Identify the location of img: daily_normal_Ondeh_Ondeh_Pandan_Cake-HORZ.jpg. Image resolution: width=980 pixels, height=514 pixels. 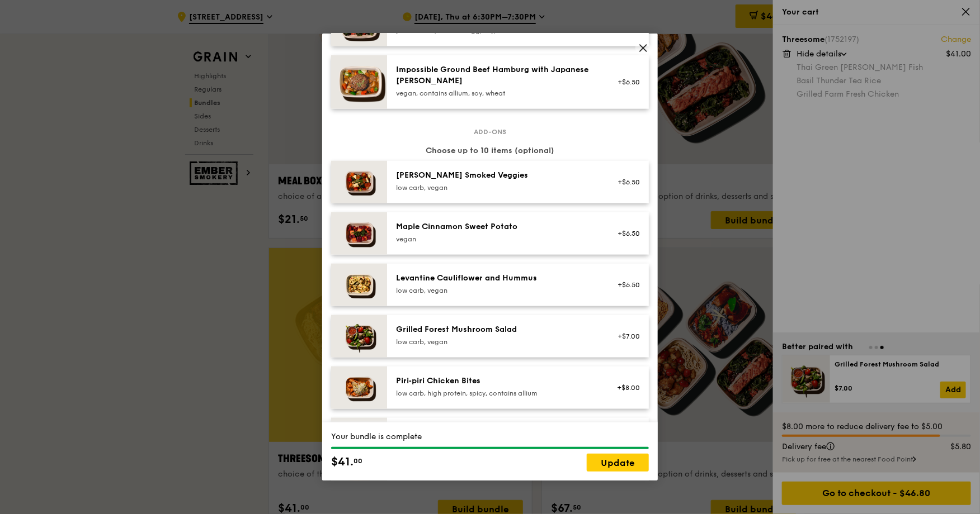
(359, 439).